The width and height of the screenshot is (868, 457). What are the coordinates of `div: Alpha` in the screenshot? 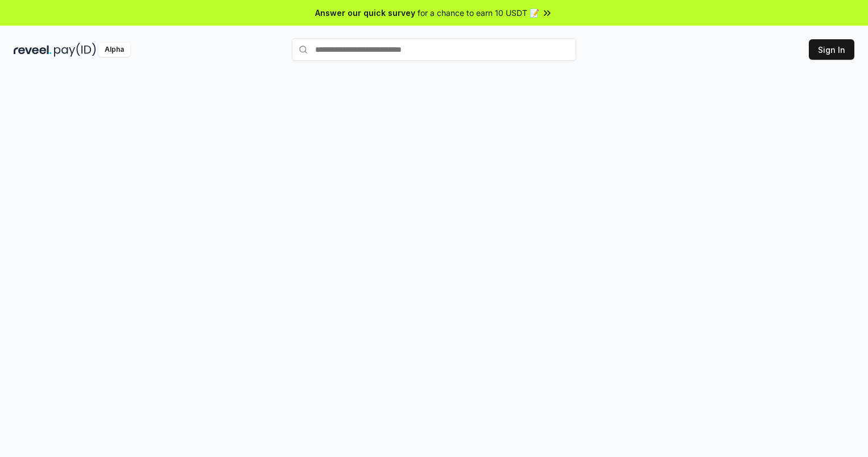 It's located at (114, 50).